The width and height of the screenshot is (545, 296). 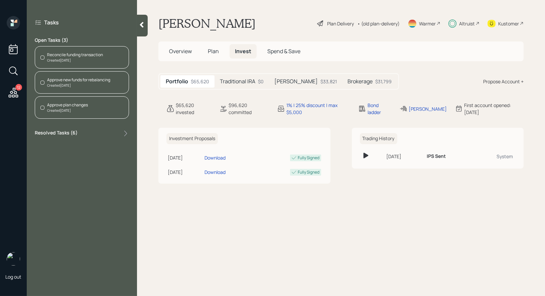 What do you see at coordinates (467, 23) in the screenshot?
I see `div: Altruist` at bounding box center [467, 23].